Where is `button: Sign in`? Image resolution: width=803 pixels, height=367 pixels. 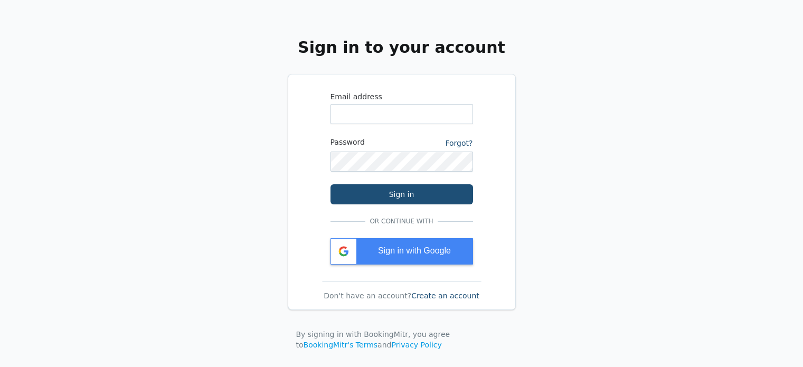
button: Sign in is located at coordinates (402, 194).